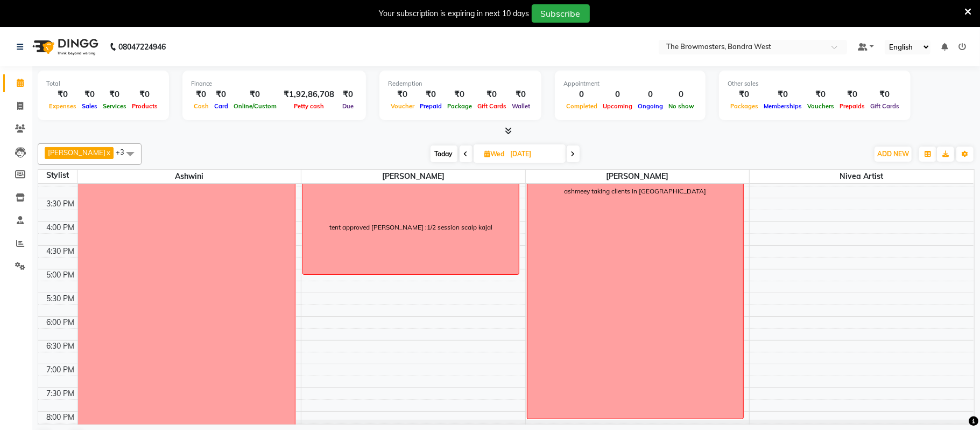 This screenshot has height=430, width=980. Describe the element at coordinates (460, 83) in the screenshot. I see `div: Redemption` at that location.